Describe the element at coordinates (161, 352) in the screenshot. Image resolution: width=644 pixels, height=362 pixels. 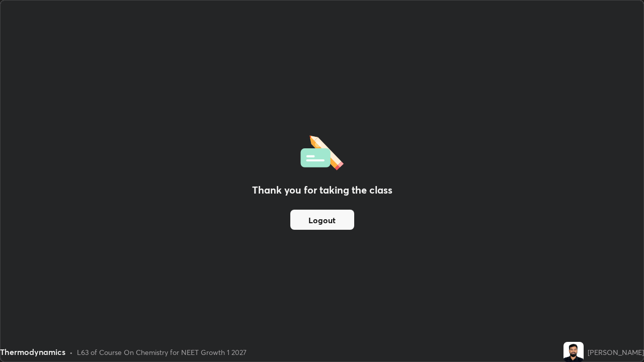
I see `div: L63 of Course On Chemistry for NEET Growth 1 2027` at that location.